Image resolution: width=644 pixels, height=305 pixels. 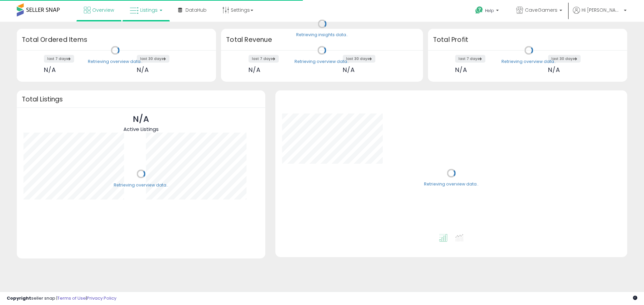 I want to click on strong: Copyright, so click(x=19, y=298).